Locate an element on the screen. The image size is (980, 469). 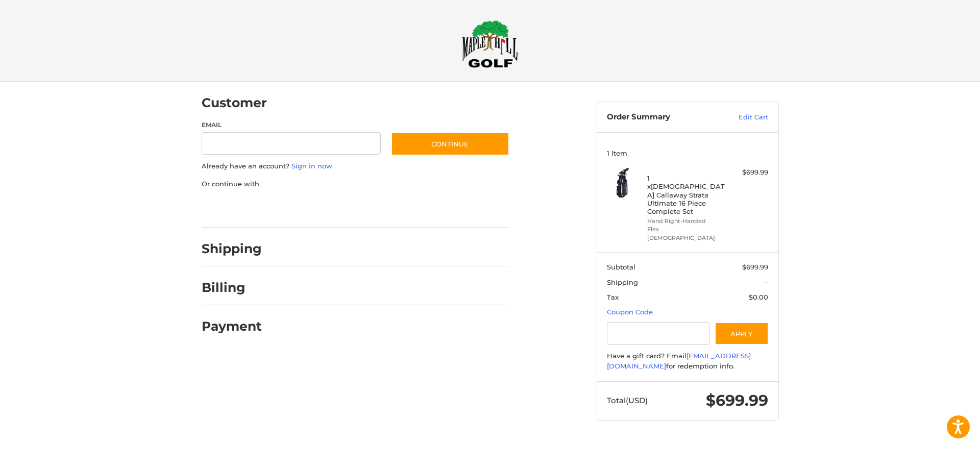
input: Gift Certificate or Coupon Code is located at coordinates (658, 333).